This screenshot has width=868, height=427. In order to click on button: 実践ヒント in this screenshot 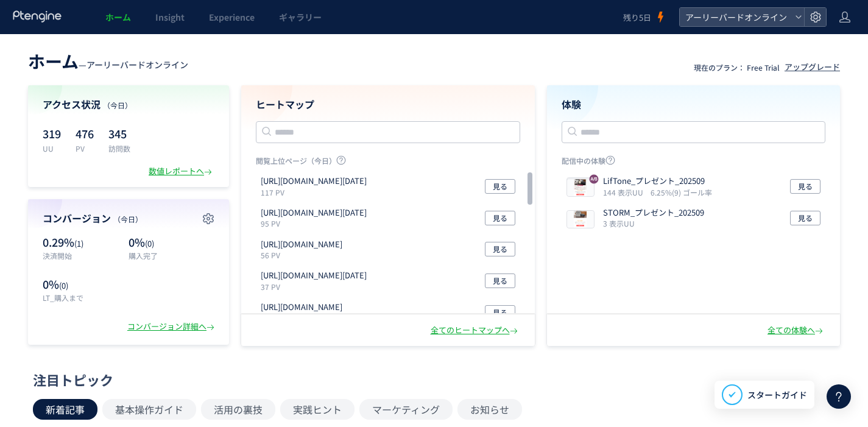, I will do `click(317, 409)`.